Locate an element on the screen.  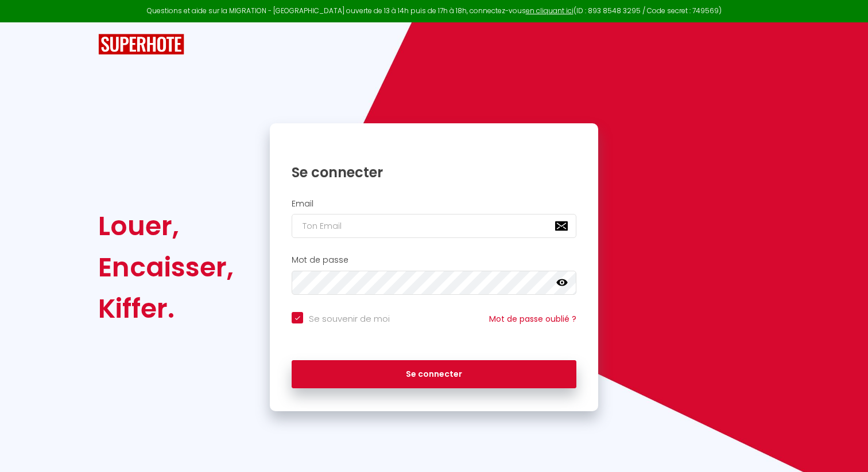
h1: Se connecter is located at coordinates (434, 172).